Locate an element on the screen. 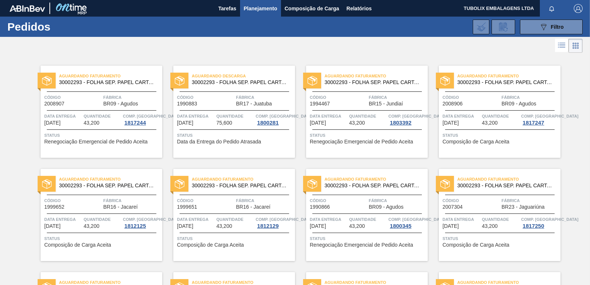  div: 1812129 is located at coordinates (268, 226).